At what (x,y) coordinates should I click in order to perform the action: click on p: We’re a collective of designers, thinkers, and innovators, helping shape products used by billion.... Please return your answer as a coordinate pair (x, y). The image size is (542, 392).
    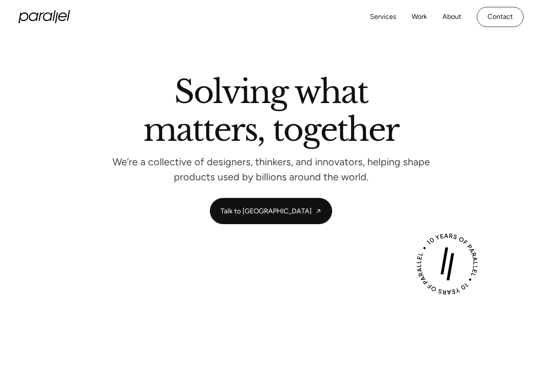
    Looking at the image, I should click on (271, 170).